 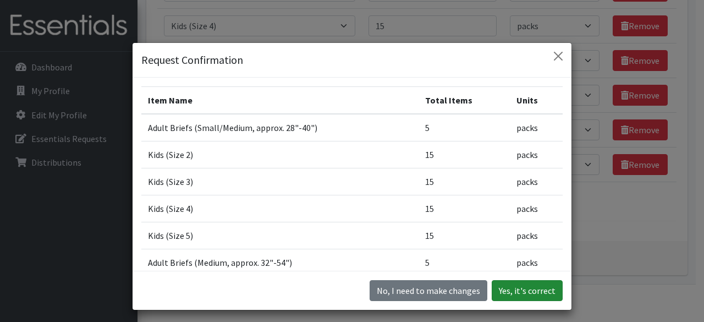 What do you see at coordinates (527, 290) in the screenshot?
I see `button: Yes, it's correct` at bounding box center [527, 290].